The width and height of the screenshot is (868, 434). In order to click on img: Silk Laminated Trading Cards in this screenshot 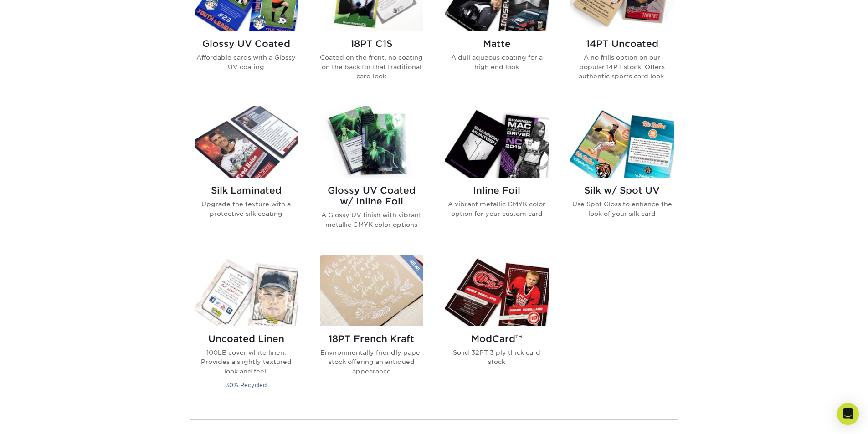, I will do `click(246, 142)`.